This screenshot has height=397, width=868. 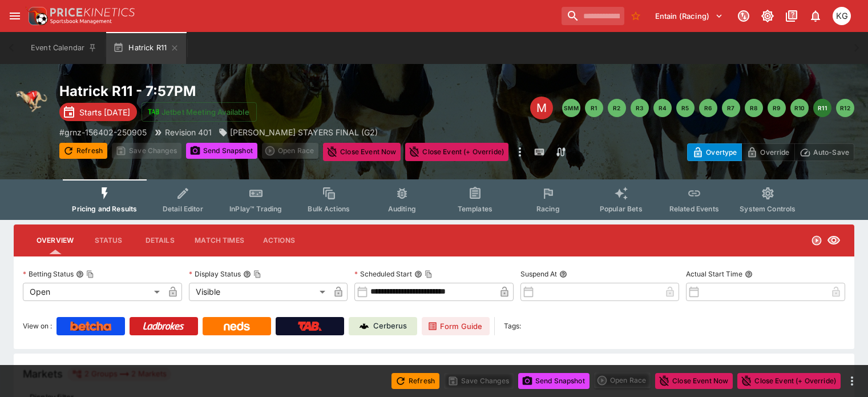 What do you see at coordinates (775, 151) in the screenshot?
I see `p: Override` at bounding box center [775, 151].